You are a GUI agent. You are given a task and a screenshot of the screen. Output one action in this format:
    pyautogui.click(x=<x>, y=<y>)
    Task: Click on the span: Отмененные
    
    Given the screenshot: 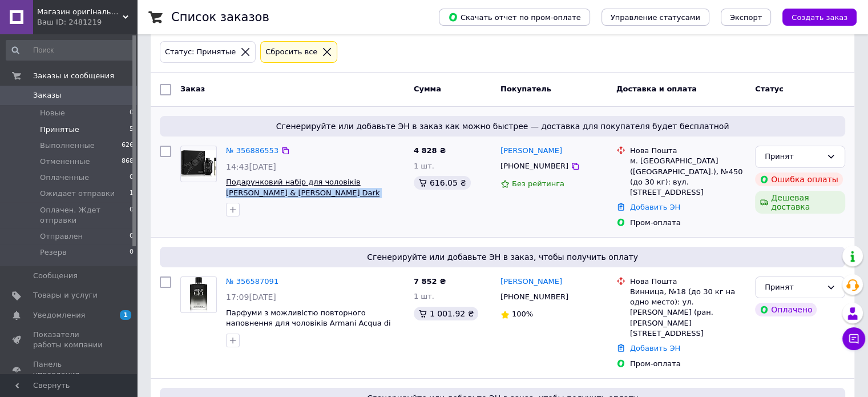 What is the action you would take?
    pyautogui.click(x=65, y=161)
    